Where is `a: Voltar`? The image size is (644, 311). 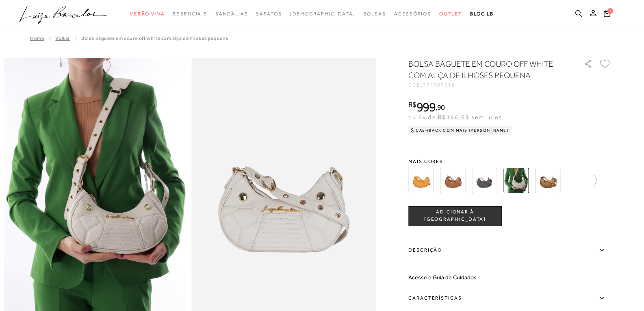 a: Voltar is located at coordinates (63, 38).